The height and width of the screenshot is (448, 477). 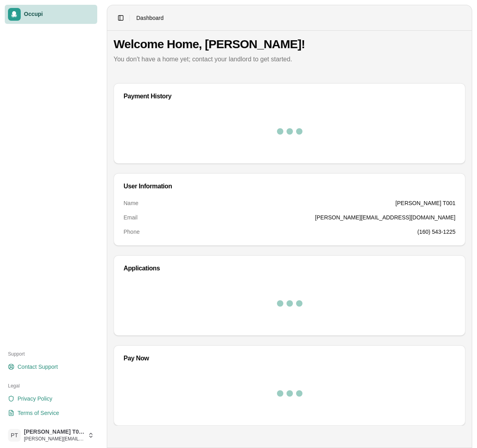 What do you see at coordinates (436, 232) in the screenshot?
I see `dd: (160) 543-1225` at bounding box center [436, 232].